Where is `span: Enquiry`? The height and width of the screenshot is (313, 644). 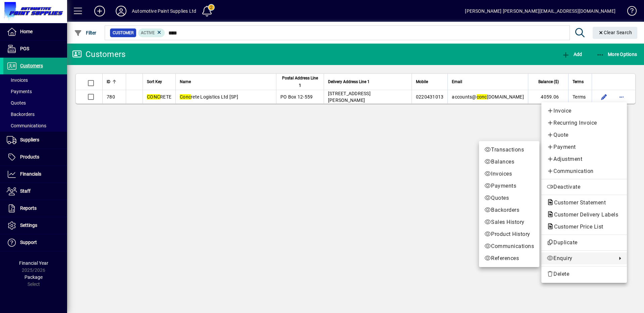 span: Enquiry is located at coordinates (580, 259).